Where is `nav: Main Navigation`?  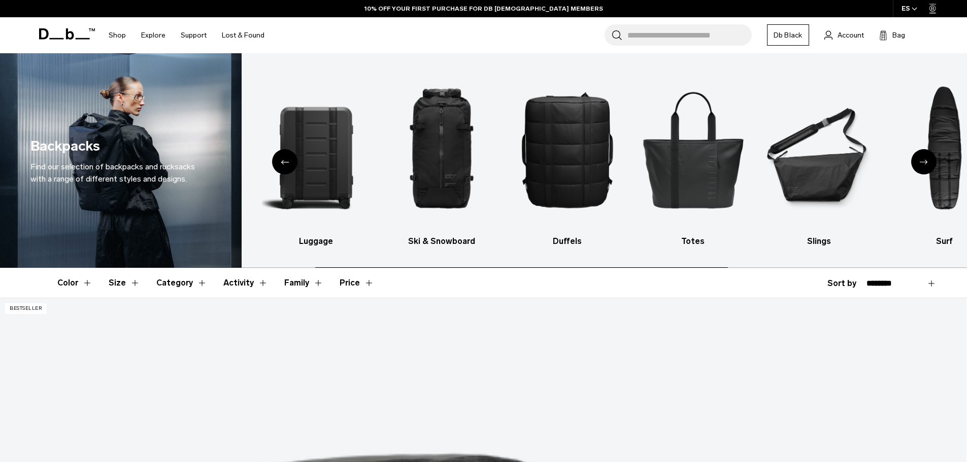 nav: Main Navigation is located at coordinates (186, 35).